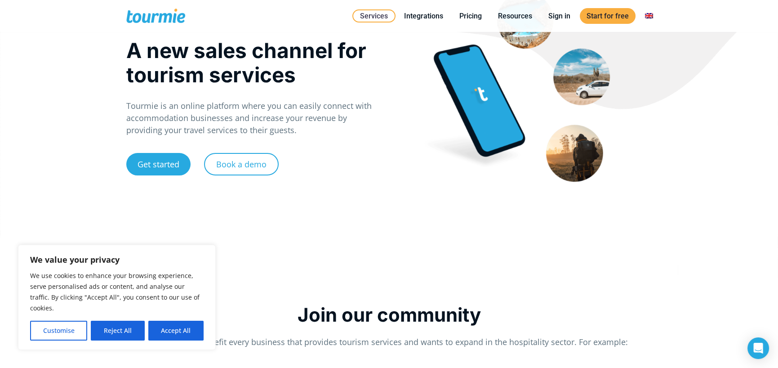 This screenshot has width=778, height=368. Describe the element at coordinates (471, 16) in the screenshot. I see `a: Pricing` at that location.